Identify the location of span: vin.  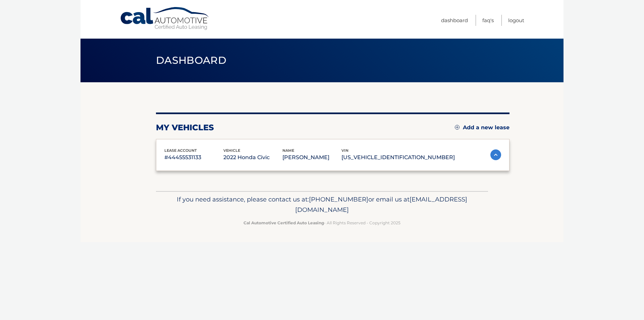
(345, 150).